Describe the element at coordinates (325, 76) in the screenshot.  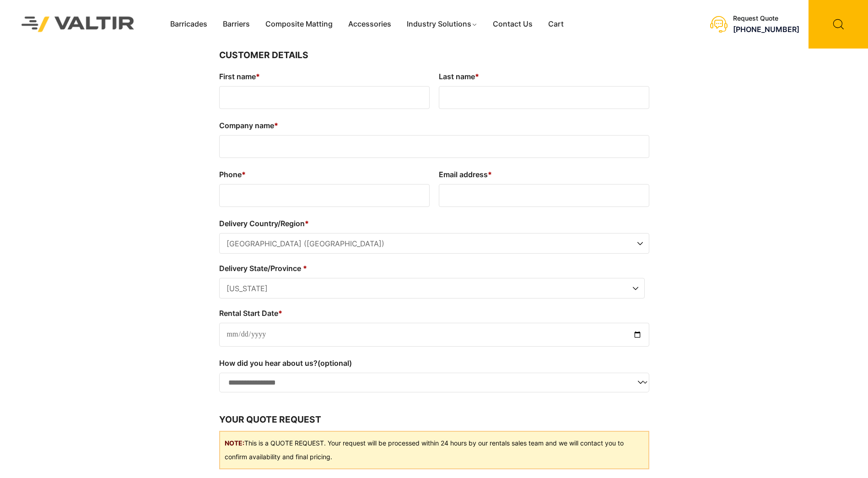
I see `label: First name` at that location.